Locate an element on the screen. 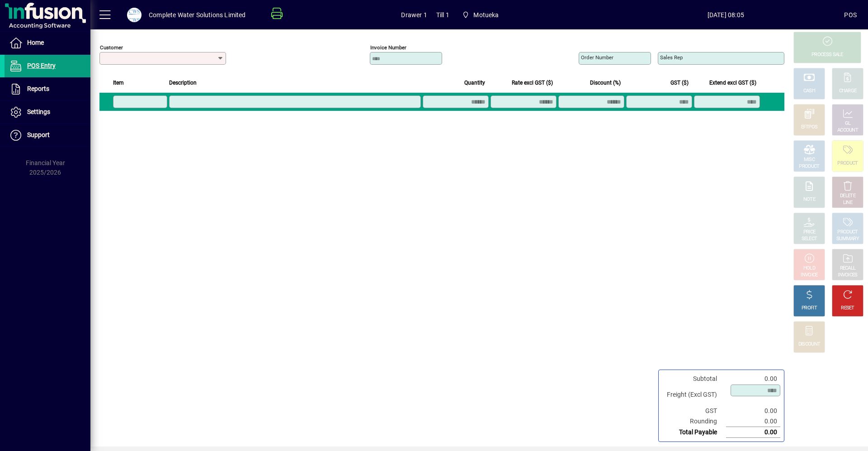 The width and height of the screenshot is (868, 451). div: PROCESS SALE is located at coordinates (827, 55).